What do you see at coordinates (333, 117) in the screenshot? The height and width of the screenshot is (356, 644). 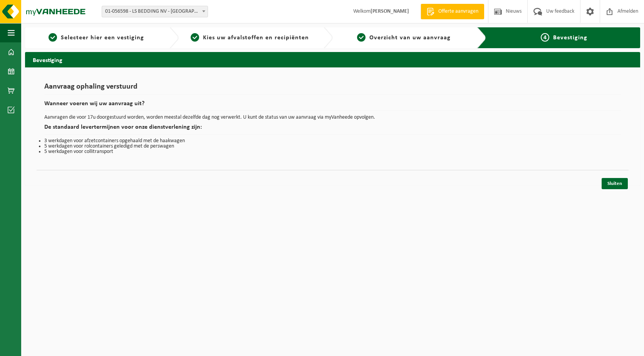 I see `p: Aanvragen die voor 17u doorgestuurd worden, worden meestal dezelfde dag nog verwerkt. U kunt de s...` at bounding box center [333, 117].